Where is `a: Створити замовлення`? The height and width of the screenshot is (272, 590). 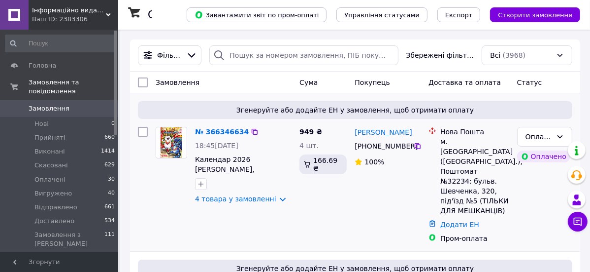
a: Створити замовлення is located at coordinates (530, 14).